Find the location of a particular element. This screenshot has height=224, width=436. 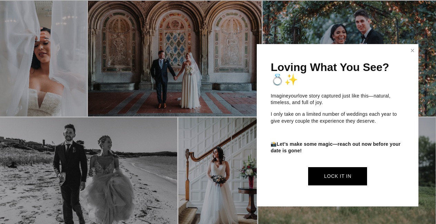

h1: Loving What You See? 💍✨ is located at coordinates (337, 73).